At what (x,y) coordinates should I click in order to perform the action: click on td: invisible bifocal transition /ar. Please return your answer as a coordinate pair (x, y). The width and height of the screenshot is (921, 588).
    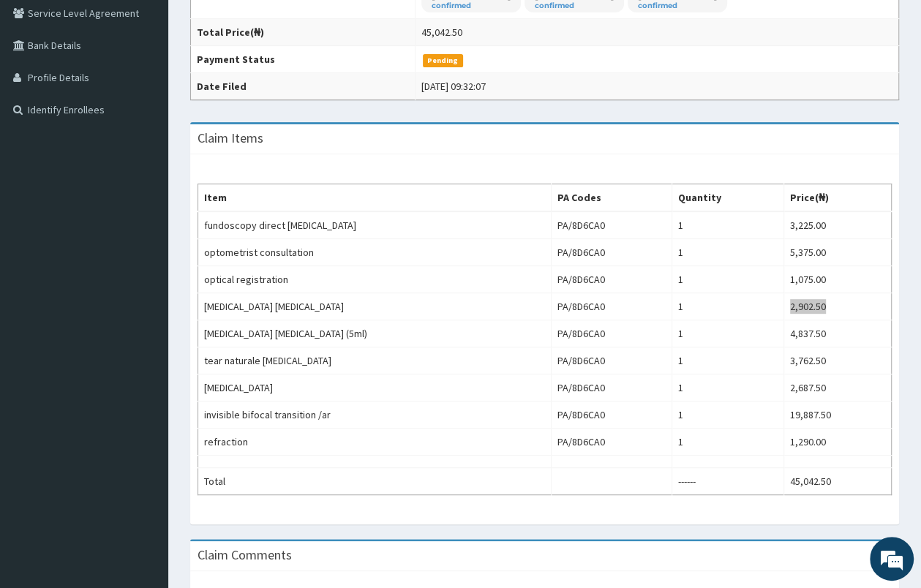
    Looking at the image, I should click on (374, 415).